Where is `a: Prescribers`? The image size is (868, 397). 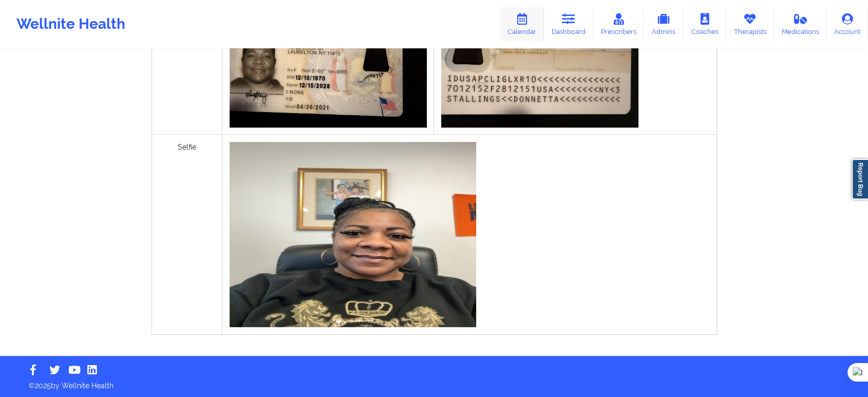
a: Prescribers is located at coordinates (619, 24).